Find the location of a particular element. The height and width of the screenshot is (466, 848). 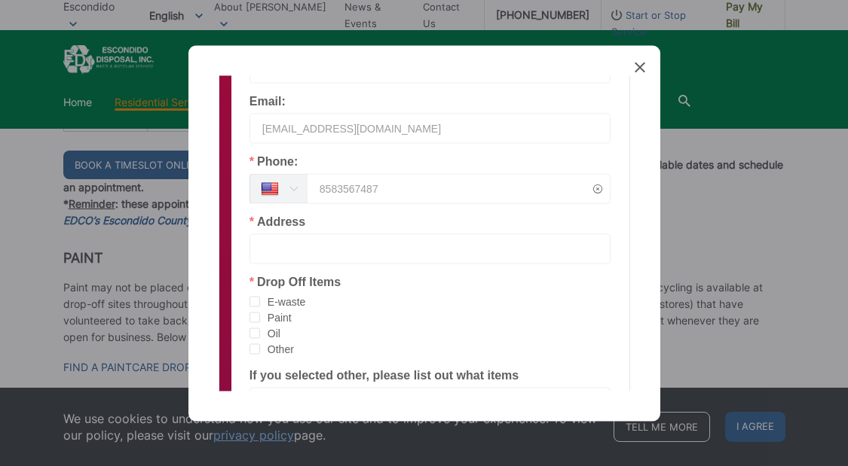

div: checkbox-group is located at coordinates (430, 326).